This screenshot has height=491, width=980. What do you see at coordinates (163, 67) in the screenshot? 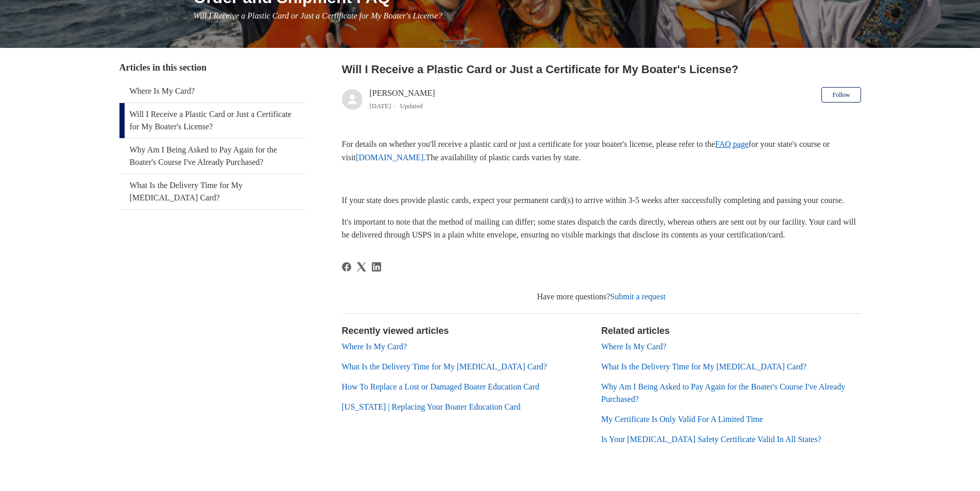
I see `span: Articles in this section` at bounding box center [163, 67].